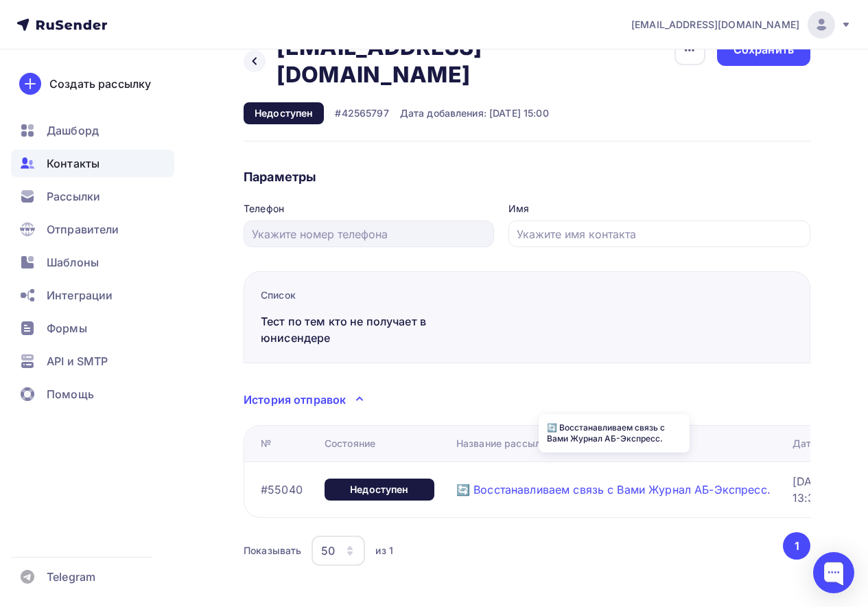  I want to click on div: История отправок, so click(295, 399).